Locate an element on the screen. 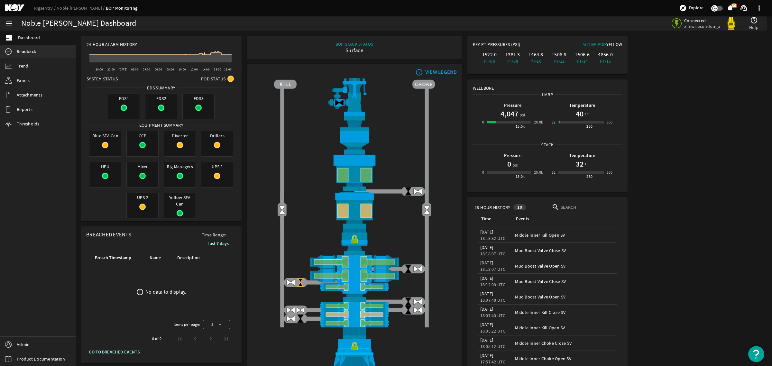 Image resolution: width=772 pixels, height=366 pixels. span: CCP is located at coordinates (142, 136).